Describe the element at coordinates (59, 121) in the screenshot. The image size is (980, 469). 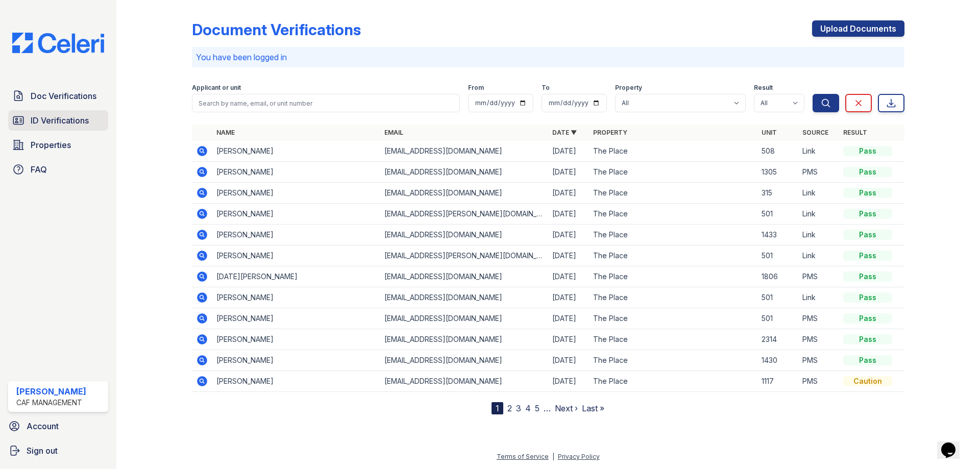
I see `a: ID Verifications` at that location.